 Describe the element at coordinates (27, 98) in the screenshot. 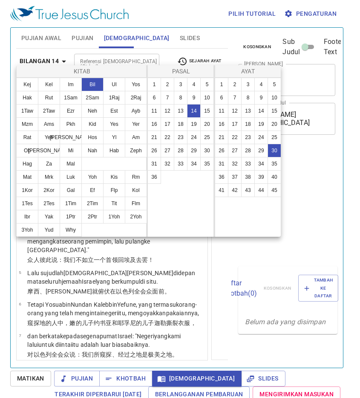

I see `button: Hak` at that location.